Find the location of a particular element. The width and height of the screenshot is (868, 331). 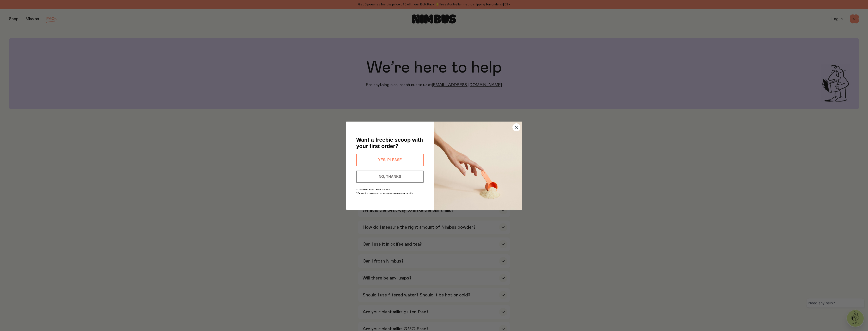

button: Close dialog is located at coordinates (516, 127).